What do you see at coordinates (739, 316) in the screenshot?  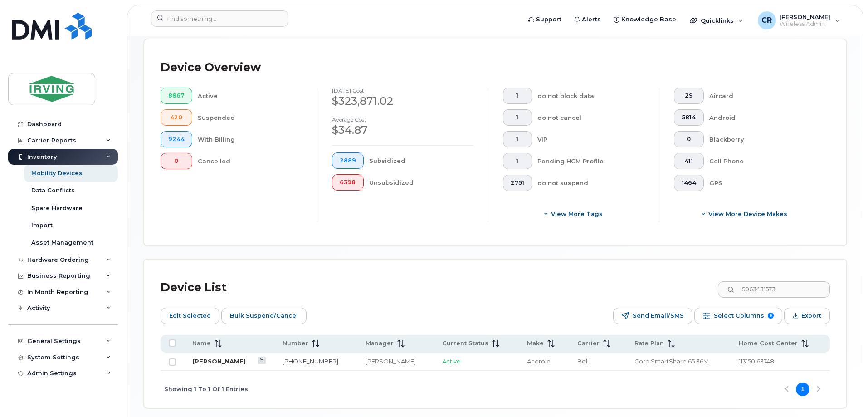 I see `span: Select Columns` at bounding box center [739, 316].